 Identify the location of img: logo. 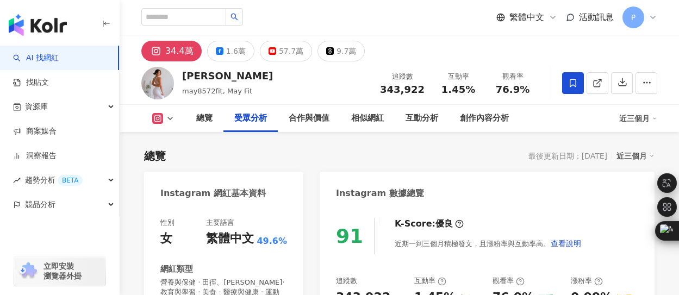
(38, 25).